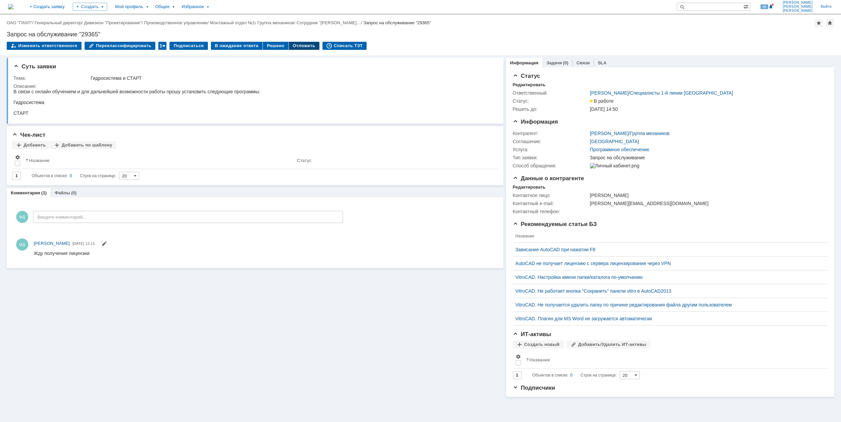 Image resolution: width=841 pixels, height=422 pixels. What do you see at coordinates (551, 166) in the screenshot?
I see `div: Способ обращения:` at bounding box center [551, 166].